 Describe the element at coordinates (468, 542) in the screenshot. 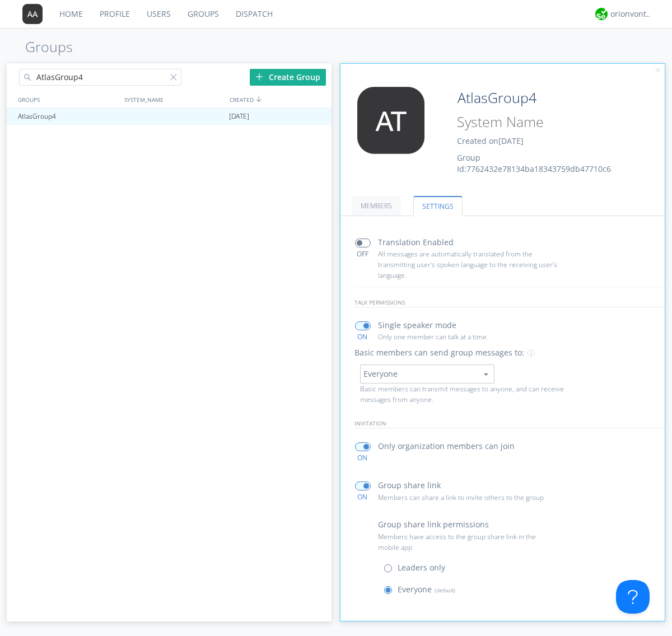

I see `p: Members have access to the group share link in the mobile app` at that location.